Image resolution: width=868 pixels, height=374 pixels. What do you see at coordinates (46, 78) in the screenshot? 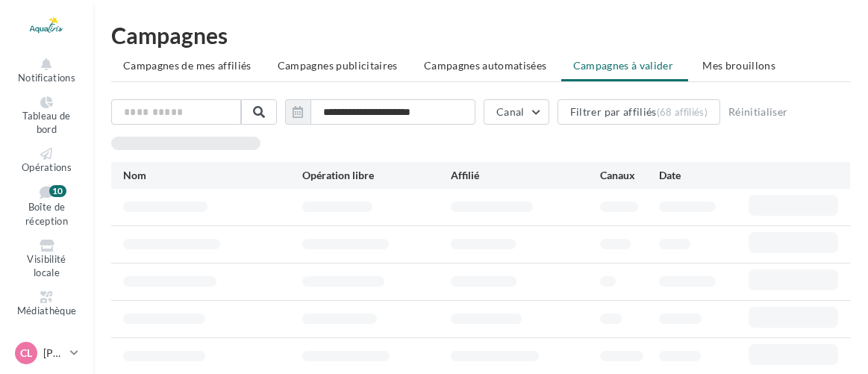
I see `span: Notifications` at bounding box center [46, 78].